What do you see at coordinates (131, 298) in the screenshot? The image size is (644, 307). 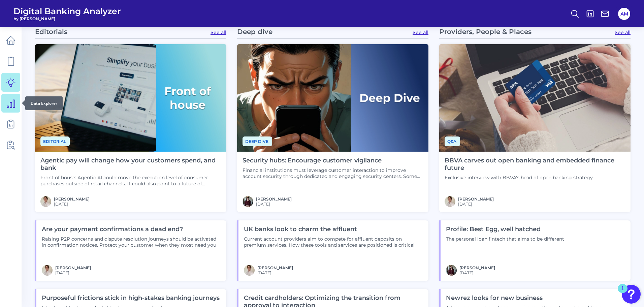 I see `h4: Purposeful frictions stick in high-stakes banking journeys` at bounding box center [131, 298].